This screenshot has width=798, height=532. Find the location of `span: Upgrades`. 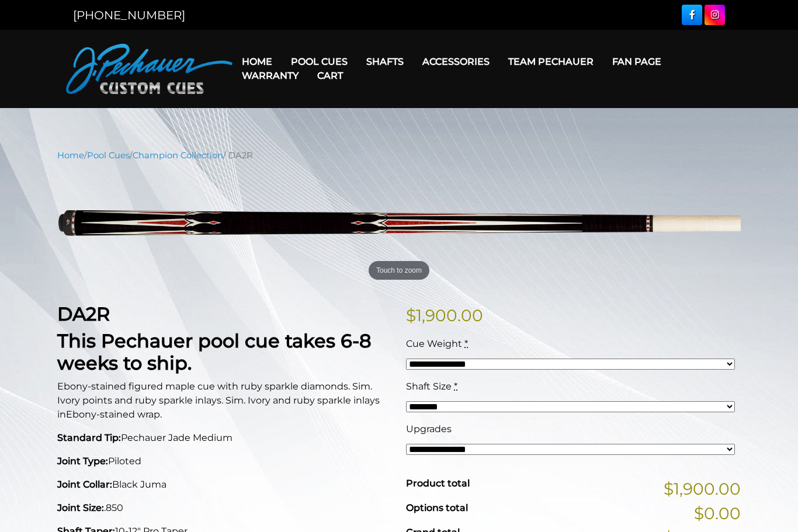

span: Upgrades is located at coordinates (429, 429).